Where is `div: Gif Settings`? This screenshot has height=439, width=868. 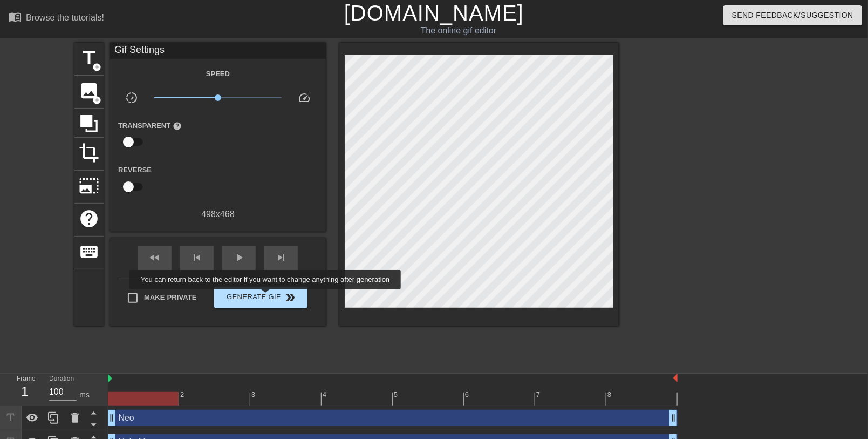 div: Gif Settings is located at coordinates (217, 51).